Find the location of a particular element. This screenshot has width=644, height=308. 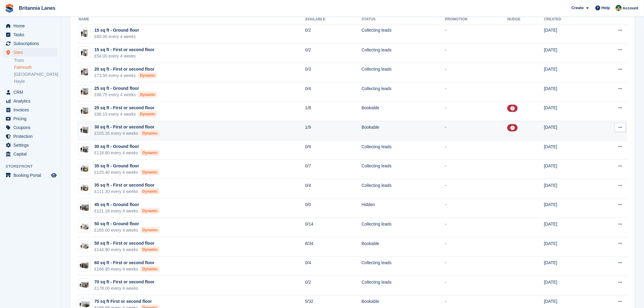

span: Home is located at coordinates (32, 26).